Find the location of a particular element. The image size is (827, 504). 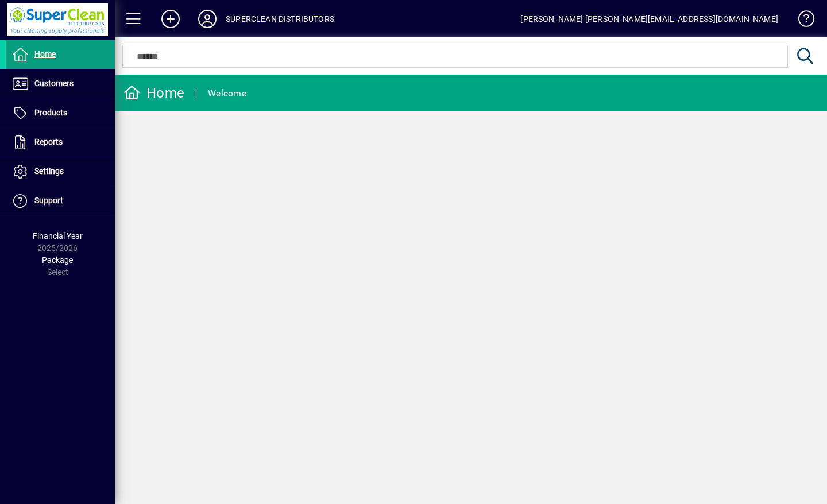

a: Customers is located at coordinates (60, 84).